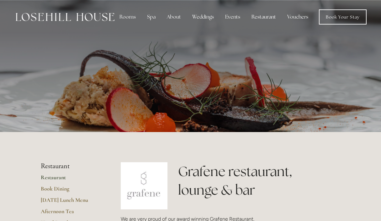 The width and height of the screenshot is (381, 221). What do you see at coordinates (65, 17) in the screenshot?
I see `img: Losehill House` at bounding box center [65, 17].